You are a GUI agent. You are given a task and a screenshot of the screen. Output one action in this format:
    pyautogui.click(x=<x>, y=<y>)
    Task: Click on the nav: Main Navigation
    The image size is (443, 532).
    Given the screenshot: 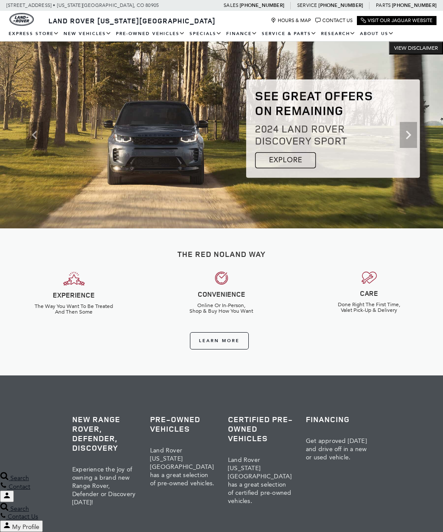 What is the action you would take?
    pyautogui.click(x=222, y=34)
    